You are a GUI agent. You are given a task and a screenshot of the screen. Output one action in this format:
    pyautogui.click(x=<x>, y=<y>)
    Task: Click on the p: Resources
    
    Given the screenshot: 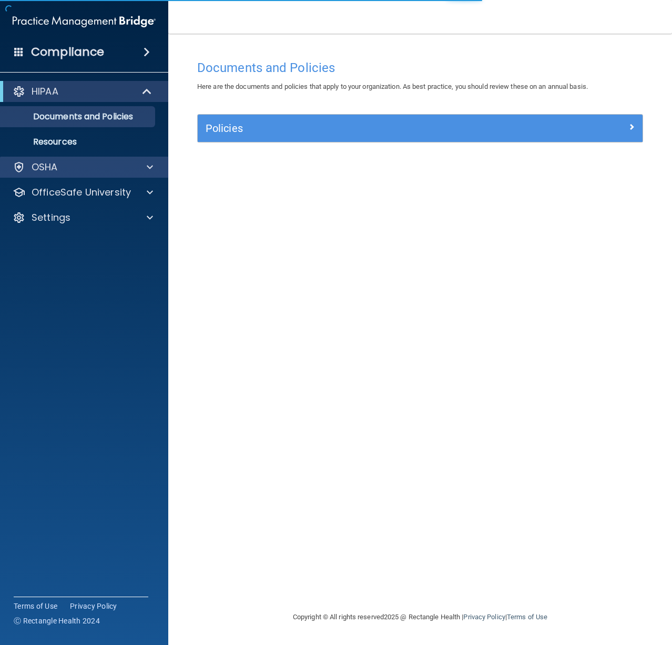 What is the action you would take?
    pyautogui.click(x=78, y=142)
    